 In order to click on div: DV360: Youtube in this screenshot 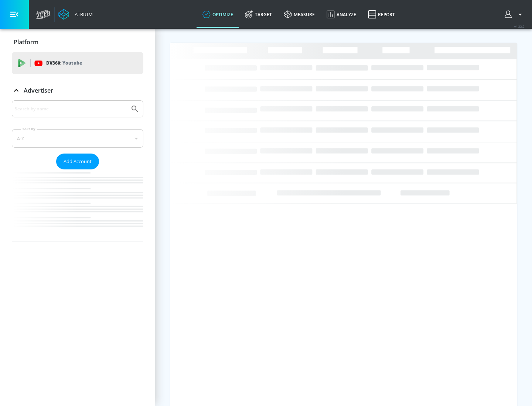, I will do `click(78, 63)`.